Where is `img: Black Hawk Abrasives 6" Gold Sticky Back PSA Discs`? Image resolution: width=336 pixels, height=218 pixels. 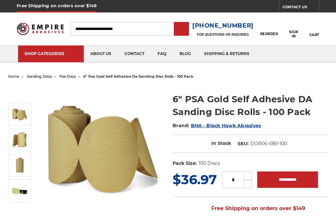 img: Black Hawk Abrasives 6" Gold Sticky Back PSA Discs is located at coordinates (20, 191).